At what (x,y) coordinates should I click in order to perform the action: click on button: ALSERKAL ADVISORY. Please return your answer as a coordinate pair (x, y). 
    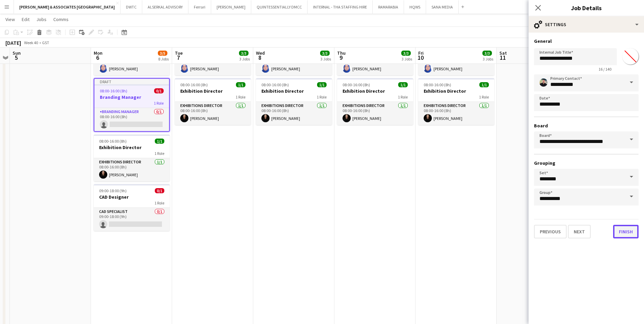
    Looking at the image, I should click on (165, 7).